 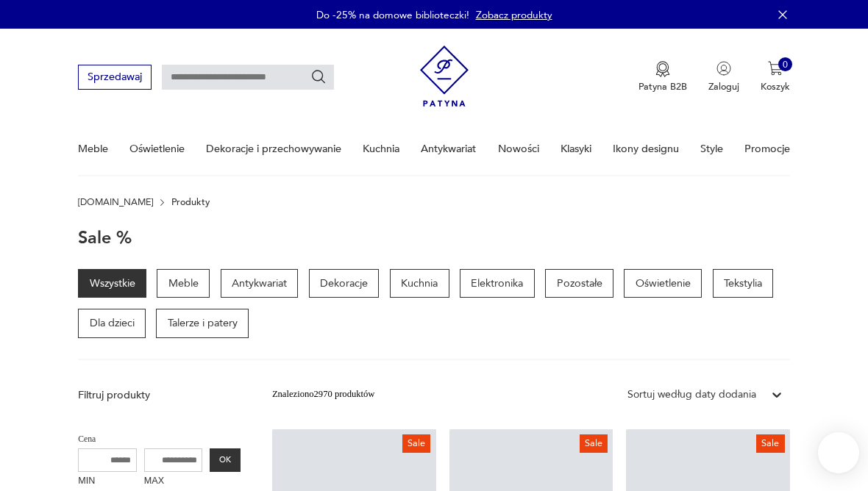 I want to click on a: Elektronika, so click(x=497, y=284).